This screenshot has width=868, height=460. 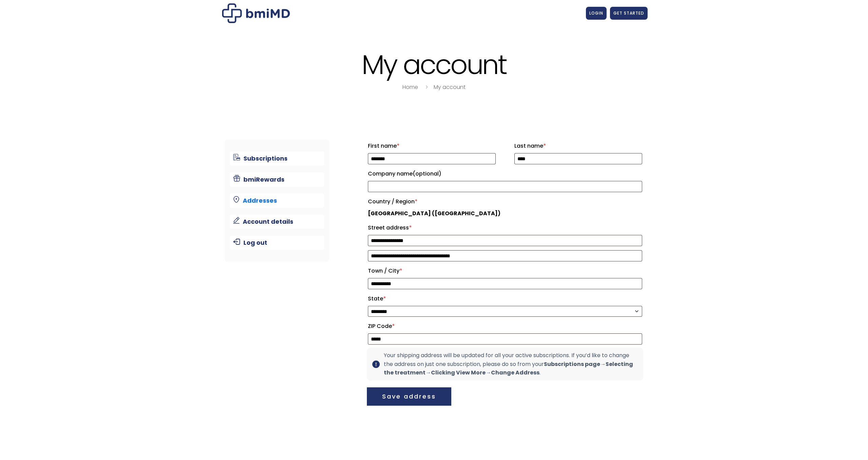 What do you see at coordinates (596, 13) in the screenshot?
I see `span: LOGIN` at bounding box center [596, 13].